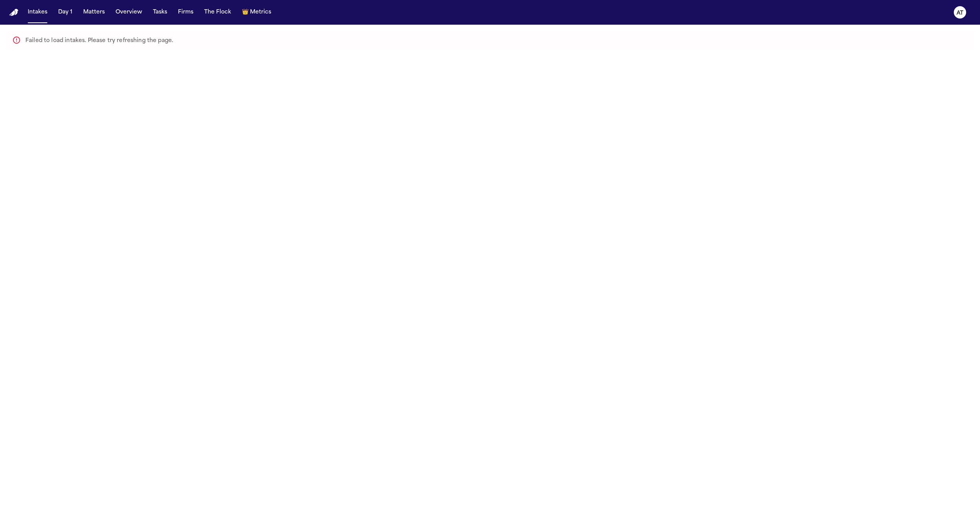  I want to click on a: Matters, so click(94, 12).